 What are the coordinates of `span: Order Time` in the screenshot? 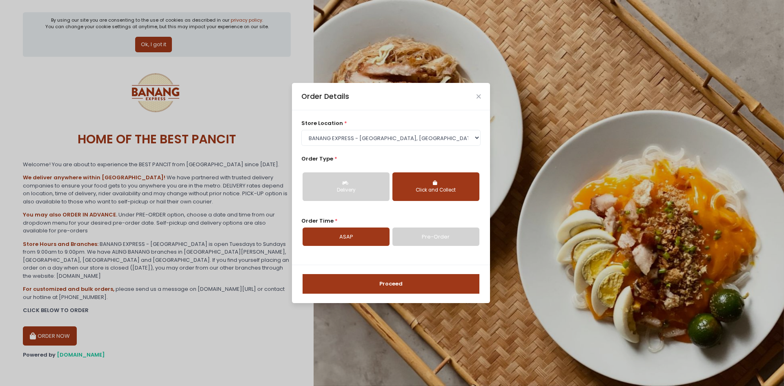 It's located at (317, 220).